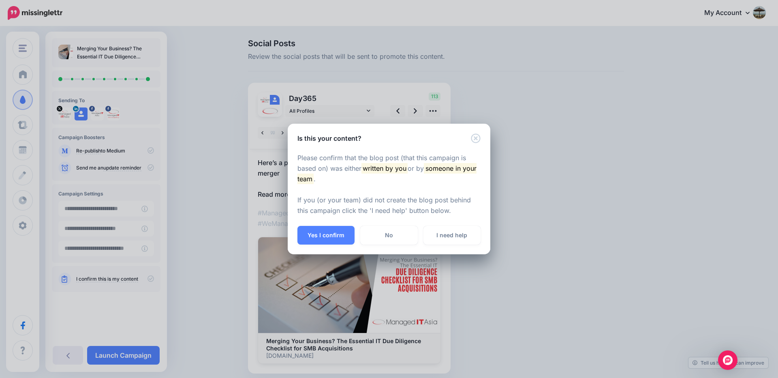 The image size is (778, 378). Describe the element at coordinates (387, 173) in the screenshot. I see `mark: someone in your team` at that location.